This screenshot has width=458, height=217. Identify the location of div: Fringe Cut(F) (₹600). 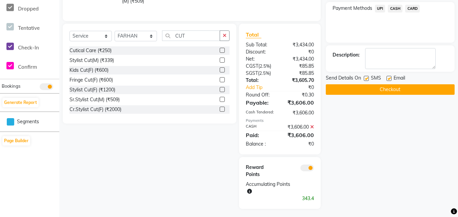
(91, 80).